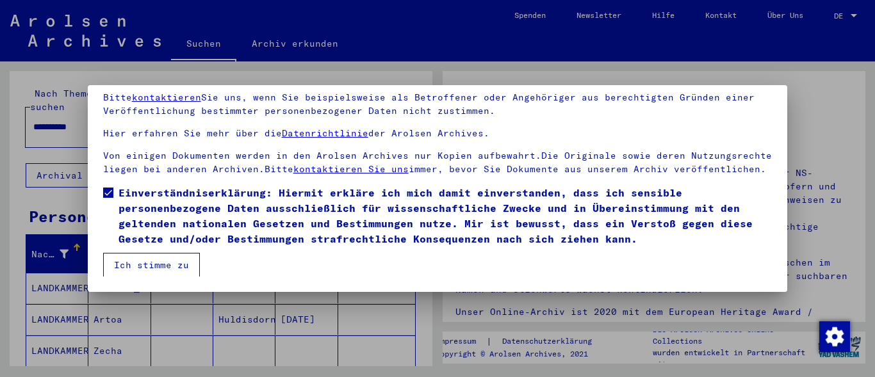 Image resolution: width=875 pixels, height=377 pixels. What do you see at coordinates (437, 133) in the screenshot?
I see `p: Hier erfahren Sie mehr über die der Arolsen Archives.` at bounding box center [437, 133].